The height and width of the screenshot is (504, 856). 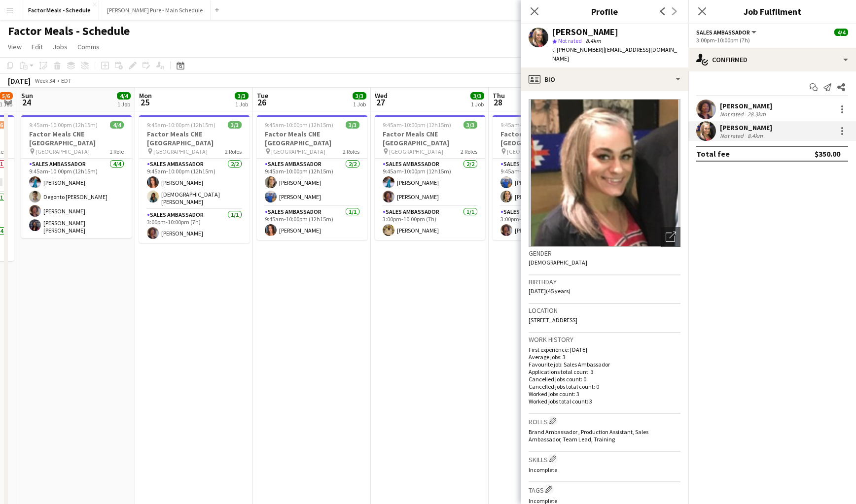 I want to click on span: Mon, so click(x=145, y=96).